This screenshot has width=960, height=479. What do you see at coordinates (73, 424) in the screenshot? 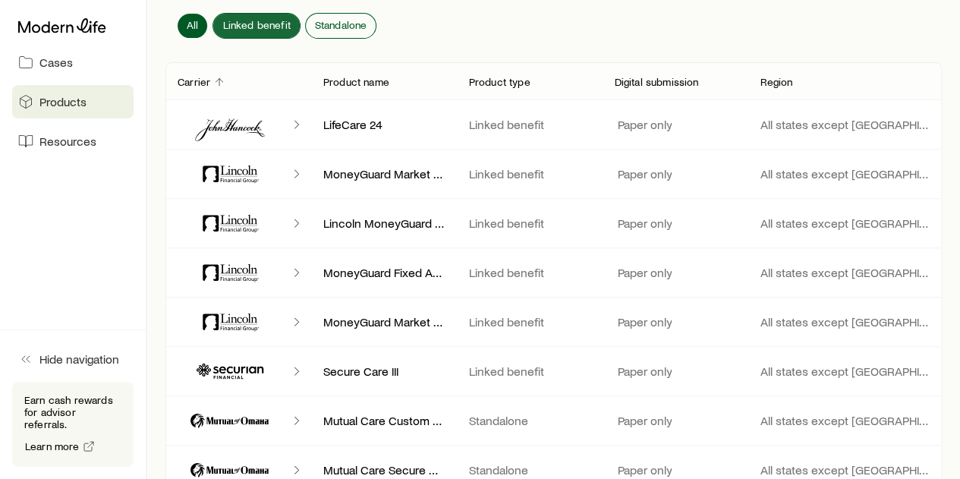
I see `div: Earn cash rewards for advisor referrals.Learn more` at bounding box center [73, 424].